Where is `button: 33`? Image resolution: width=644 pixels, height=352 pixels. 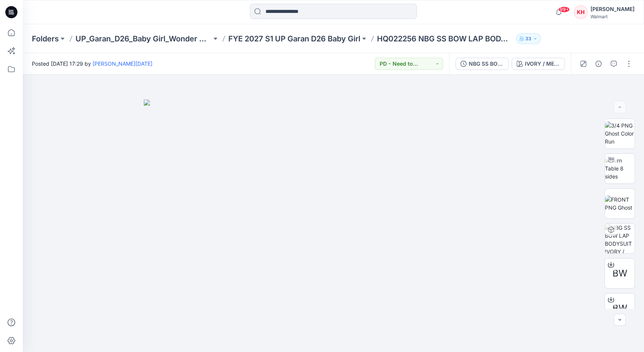 button: 33 is located at coordinates (529, 39).